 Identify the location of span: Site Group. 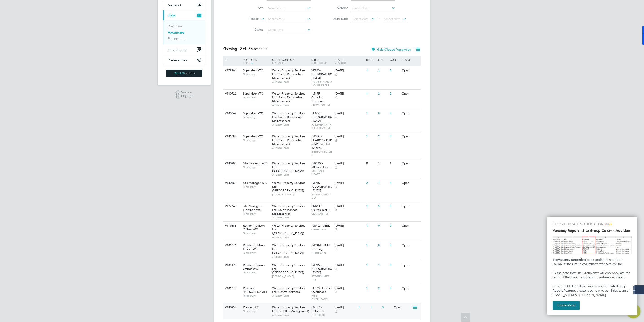
(319, 63).